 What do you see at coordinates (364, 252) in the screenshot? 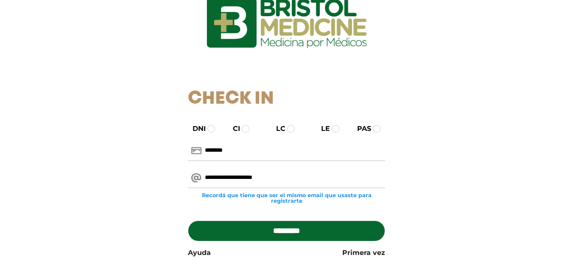
I see `a: Primera vez` at bounding box center [364, 252].